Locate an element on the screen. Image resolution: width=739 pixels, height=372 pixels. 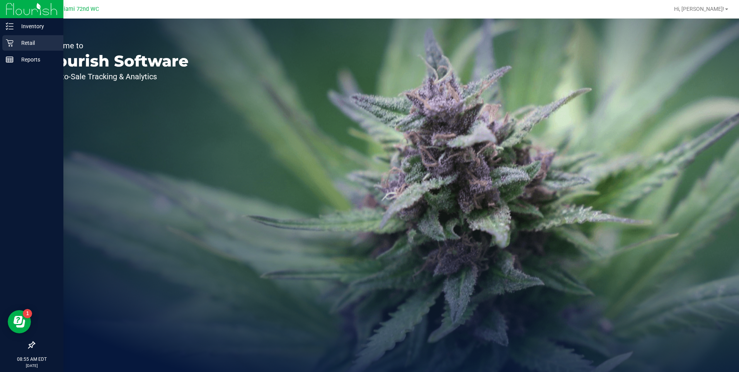
p: Welcome to is located at coordinates (115, 46).